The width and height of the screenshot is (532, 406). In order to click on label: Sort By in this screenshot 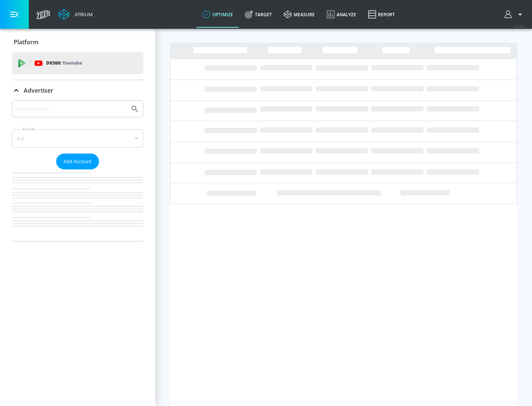, I will do `click(29, 129)`.